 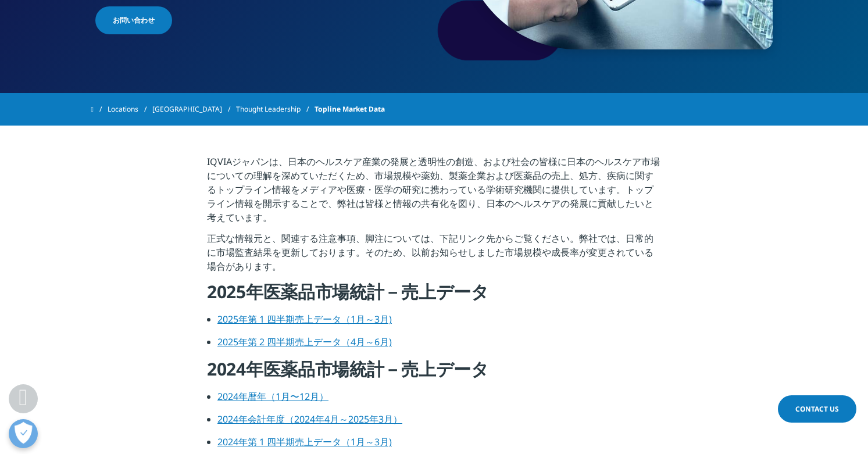 What do you see at coordinates (275, 109) in the screenshot?
I see `a: Thought Leadership` at bounding box center [275, 109].